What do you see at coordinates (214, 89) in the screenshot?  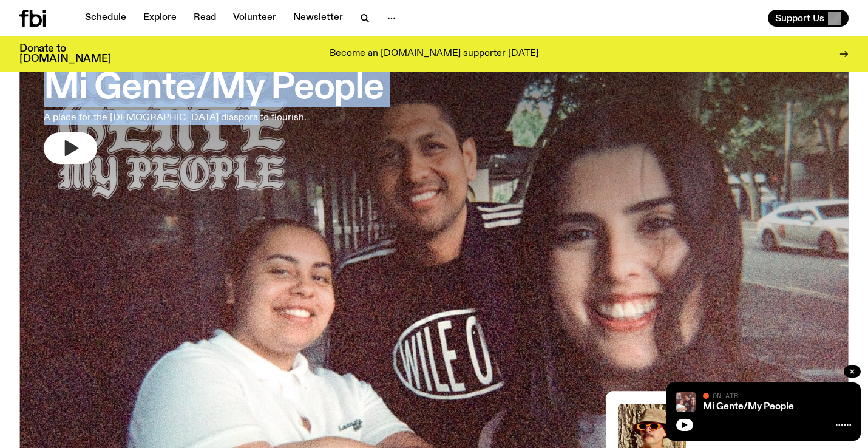 I see `h3: Mi Gente/My People` at bounding box center [214, 89].